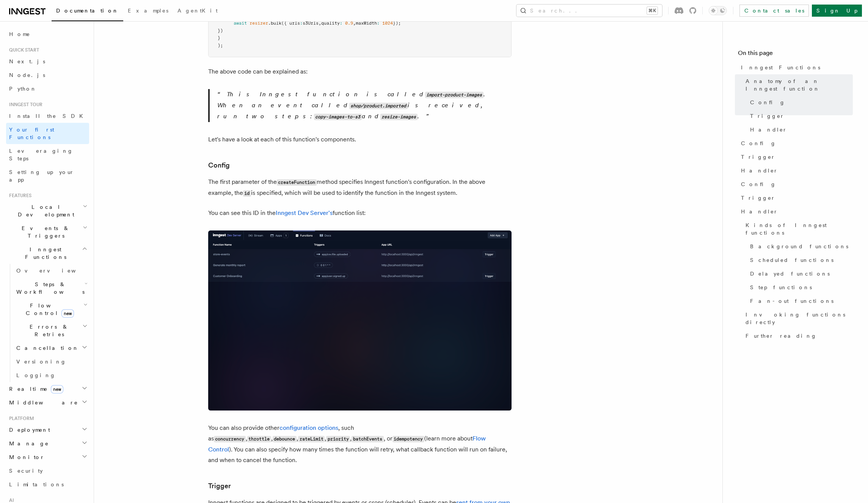 The width and height of the screenshot is (868, 503). Describe the element at coordinates (198, 11) in the screenshot. I see `a: AgentKit` at that location.